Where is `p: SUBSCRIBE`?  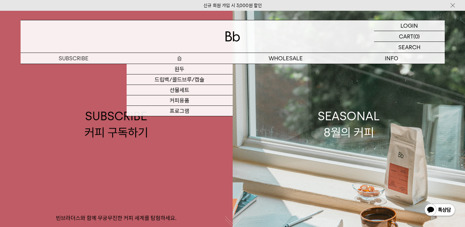
p: SUBSCRIBE is located at coordinates (73, 58).